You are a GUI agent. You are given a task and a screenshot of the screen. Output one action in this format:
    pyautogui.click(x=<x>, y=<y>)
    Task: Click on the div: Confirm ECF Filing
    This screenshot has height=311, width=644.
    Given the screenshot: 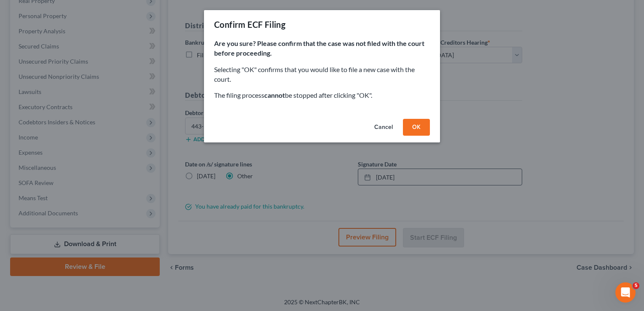 What is the action you would take?
    pyautogui.click(x=249, y=24)
    